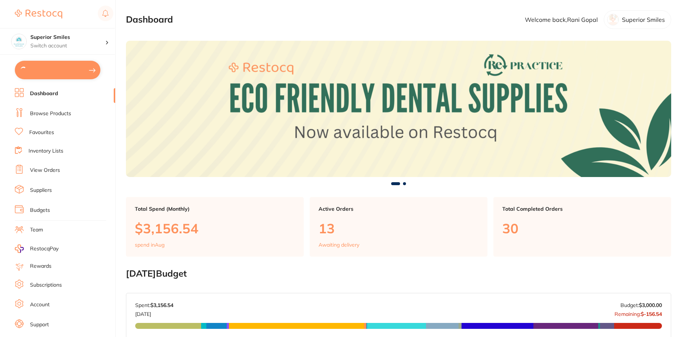 Image resolution: width=686 pixels, height=337 pixels. Describe the element at coordinates (398, 209) in the screenshot. I see `p: Active Orders` at that location.